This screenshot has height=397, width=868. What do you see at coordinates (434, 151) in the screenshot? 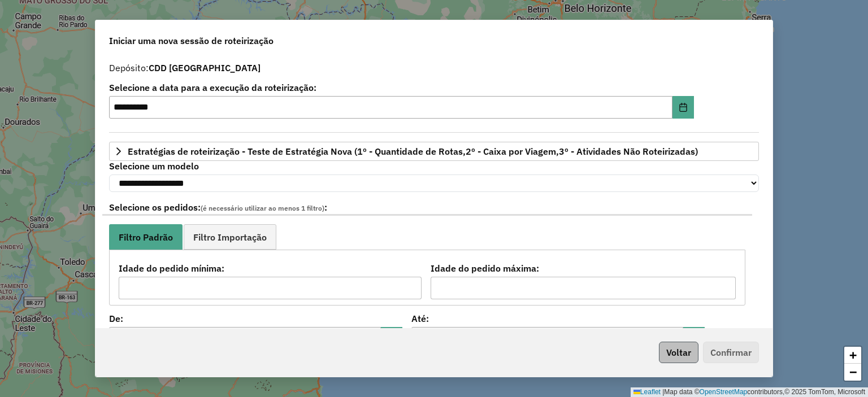
I see `a: Estratégias de roteirização - Teste de Estratégia Nova (1º - Quantidade de Rotas,2º - Caixa por V...` at bounding box center [434, 151].